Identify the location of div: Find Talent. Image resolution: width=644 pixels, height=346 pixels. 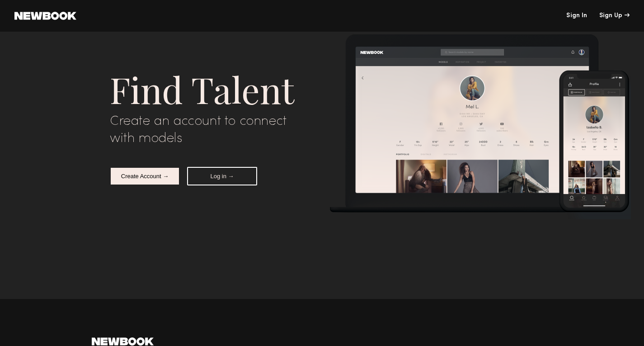
(212, 88).